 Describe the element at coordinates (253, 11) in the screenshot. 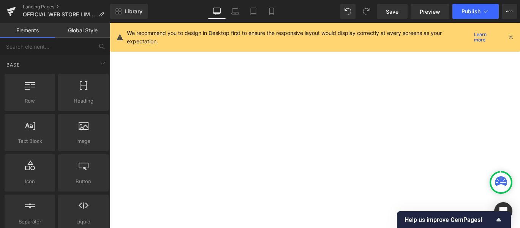

I see `a: Tablet` at that location.